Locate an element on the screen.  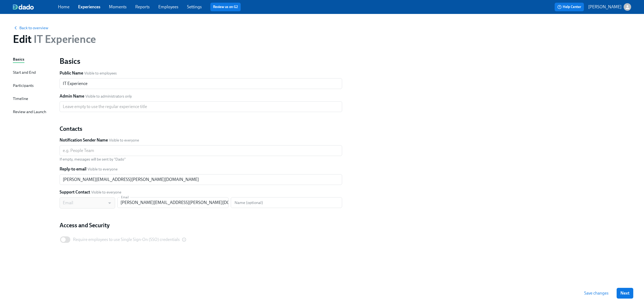
h2: Access and Security is located at coordinates (201, 225).